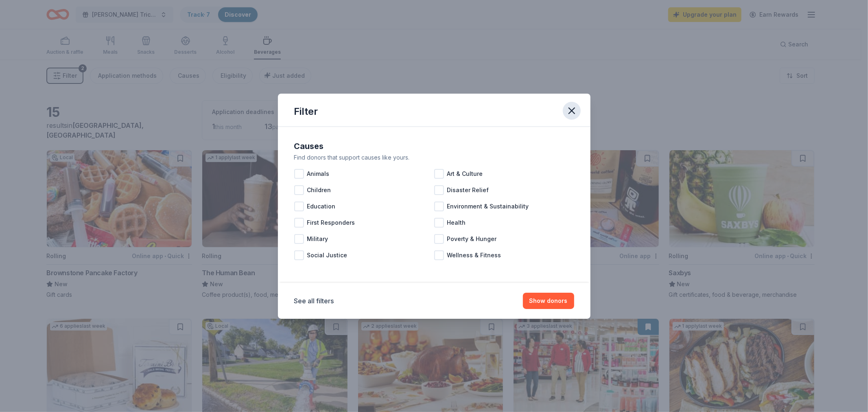 The image size is (868, 412). What do you see at coordinates (319, 190) in the screenshot?
I see `span: Children` at bounding box center [319, 190].